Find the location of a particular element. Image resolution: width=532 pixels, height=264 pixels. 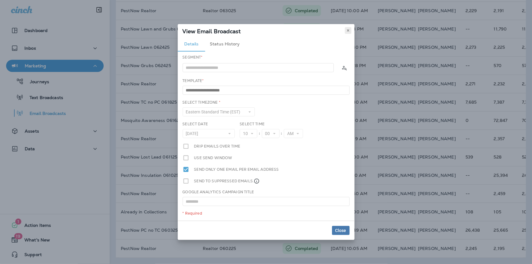

button: AM is located at coordinates (293, 134).